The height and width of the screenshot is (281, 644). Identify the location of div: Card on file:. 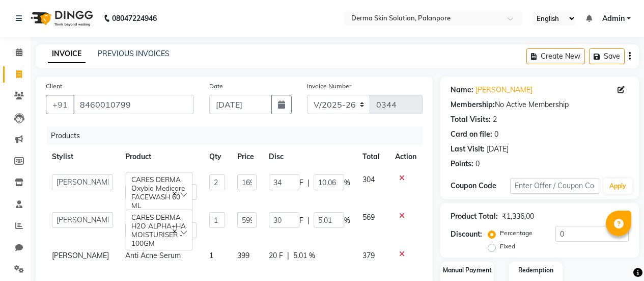
(472, 134).